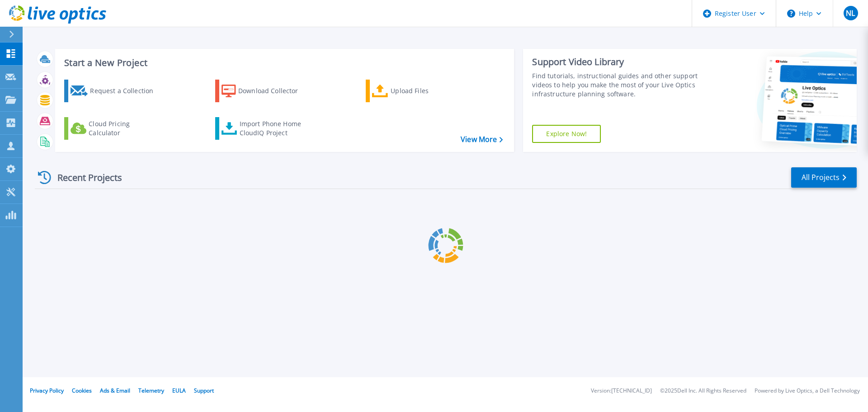 The image size is (868, 412). I want to click on div: Find tutorials, instructional guides and other support videos to help you make the most of your L..., so click(617, 85).